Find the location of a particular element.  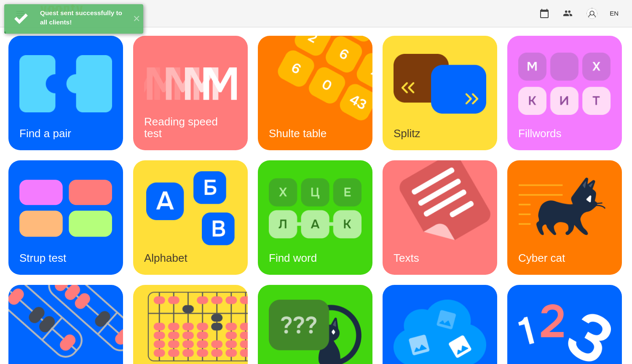

a: FillwordsFillwords is located at coordinates (564, 93).